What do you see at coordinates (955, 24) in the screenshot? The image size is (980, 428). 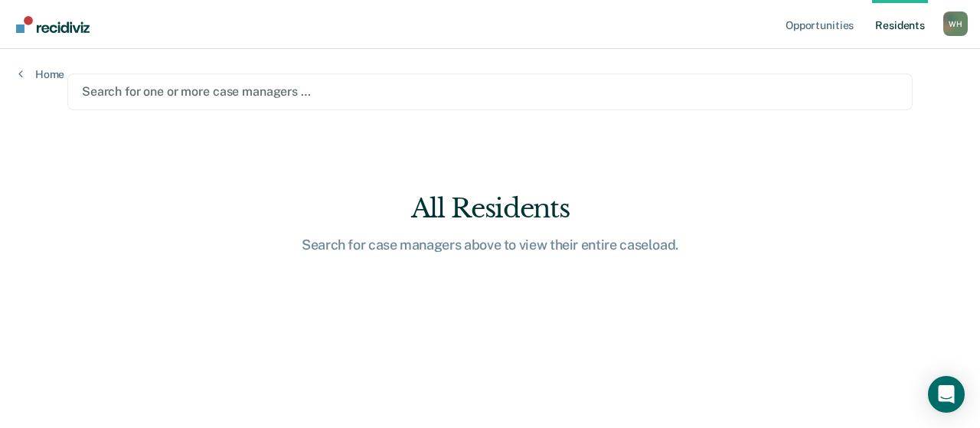 I see `button: Profile dropdown button` at bounding box center [955, 24].